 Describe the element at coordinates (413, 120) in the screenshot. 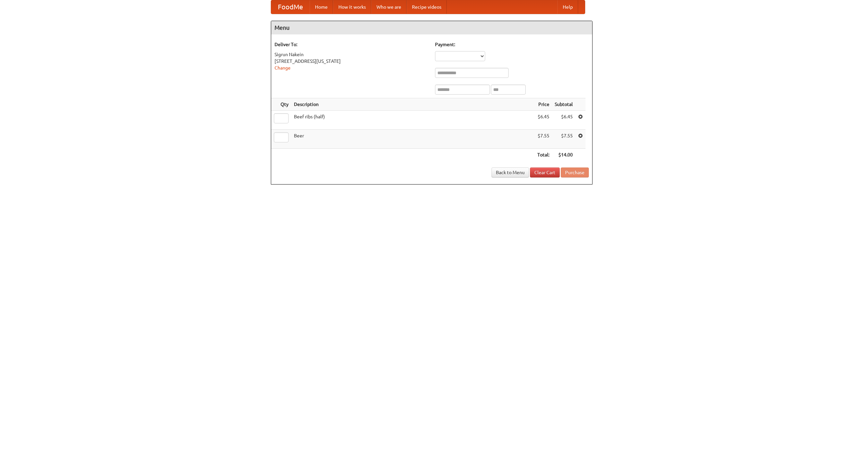

I see `td: Beef ribs (half)` at that location.